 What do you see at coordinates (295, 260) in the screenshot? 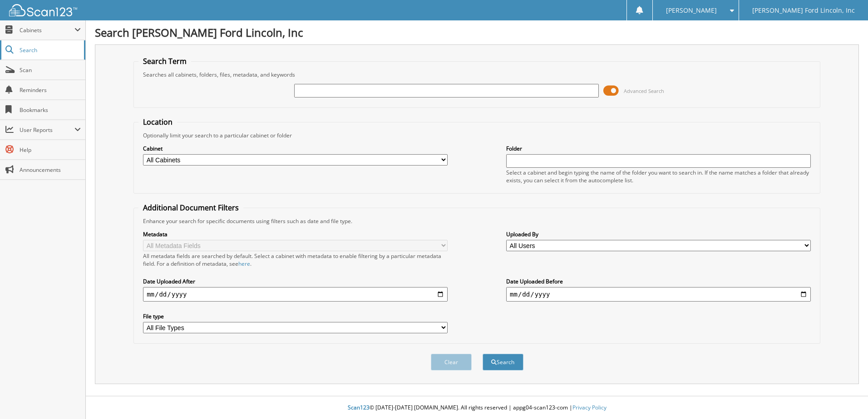
I see `div: All metadata fields are searched by default. Select a cabinet with metadata to enable filtering b...` at bounding box center [295, 260].